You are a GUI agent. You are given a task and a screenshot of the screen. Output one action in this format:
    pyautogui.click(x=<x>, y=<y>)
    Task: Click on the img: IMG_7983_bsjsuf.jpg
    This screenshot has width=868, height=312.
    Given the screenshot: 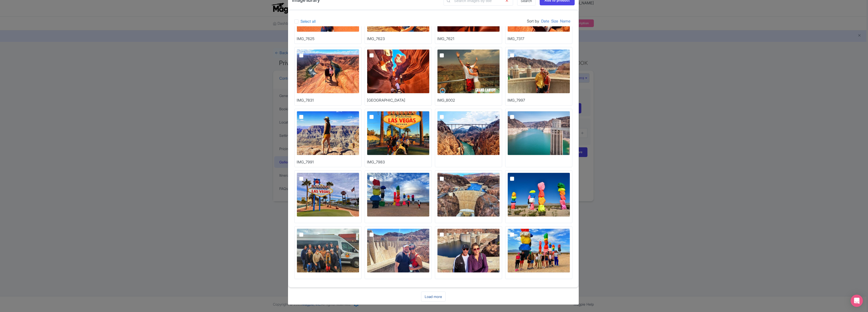 What is the action you would take?
    pyautogui.click(x=398, y=133)
    